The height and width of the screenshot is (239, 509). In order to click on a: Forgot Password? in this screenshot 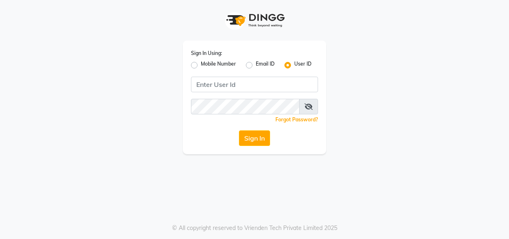, I will do `click(297, 119)`.